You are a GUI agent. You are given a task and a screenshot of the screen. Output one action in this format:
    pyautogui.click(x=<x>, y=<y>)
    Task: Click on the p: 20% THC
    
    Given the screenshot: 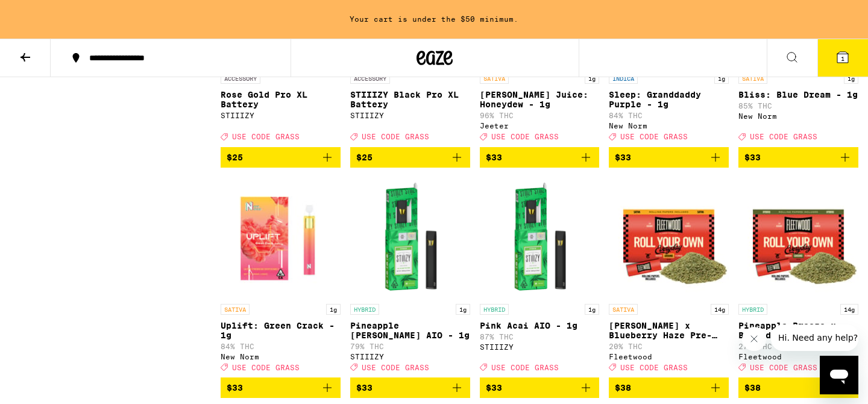 What is the action you would take?
    pyautogui.click(x=669, y=346)
    